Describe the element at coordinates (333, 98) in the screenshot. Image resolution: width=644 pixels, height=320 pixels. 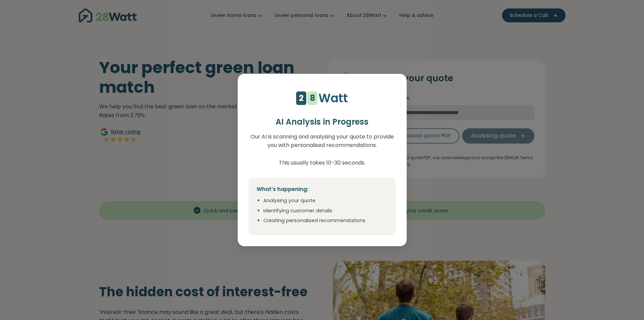
I see `p: Watt` at that location.